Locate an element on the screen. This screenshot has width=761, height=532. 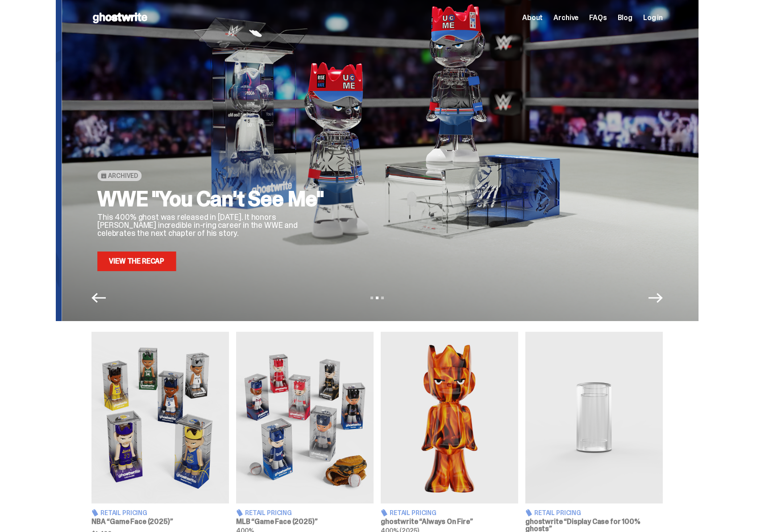
h3: ghostwrite “Always On Fire” is located at coordinates (450, 522).